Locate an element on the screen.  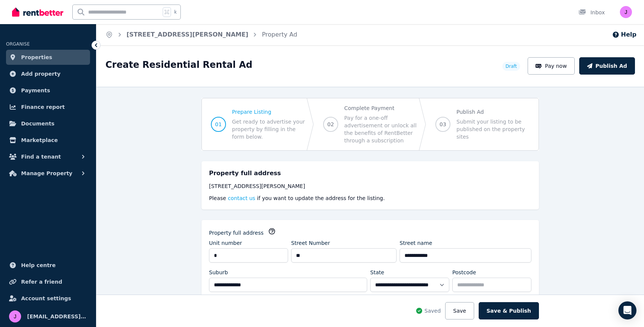
h5: Property full address is located at coordinates (245, 174).